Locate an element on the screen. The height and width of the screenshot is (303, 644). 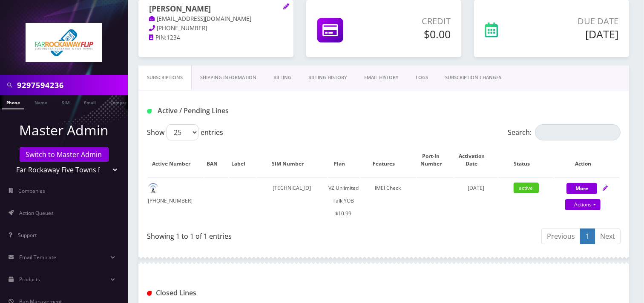
button: Switch to Master Admin is located at coordinates (64, 155).